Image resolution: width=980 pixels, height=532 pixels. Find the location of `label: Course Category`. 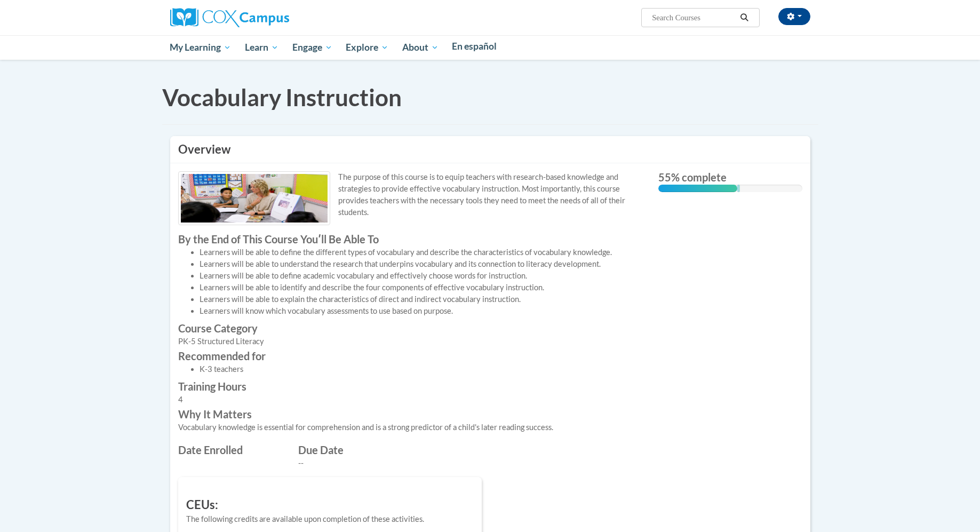

label: Course Category is located at coordinates (410, 329).